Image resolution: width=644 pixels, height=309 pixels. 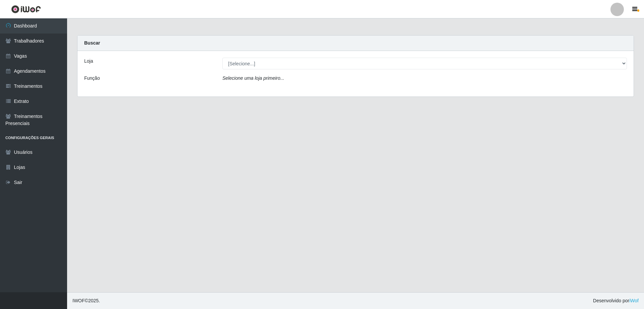 What do you see at coordinates (26, 9) in the screenshot?
I see `img: CoreUI Logo` at bounding box center [26, 9].